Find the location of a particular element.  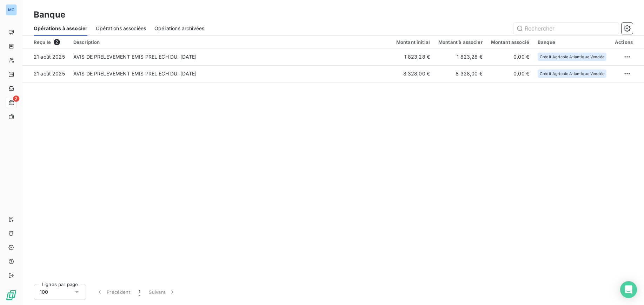

div: Open Intercom Messenger is located at coordinates (628, 289).